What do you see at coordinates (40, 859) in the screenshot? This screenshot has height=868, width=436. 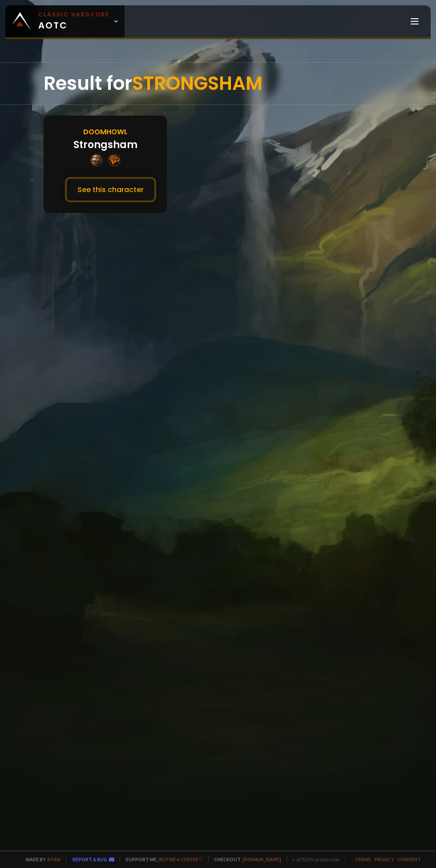 I see `span: Made by` at bounding box center [40, 859].